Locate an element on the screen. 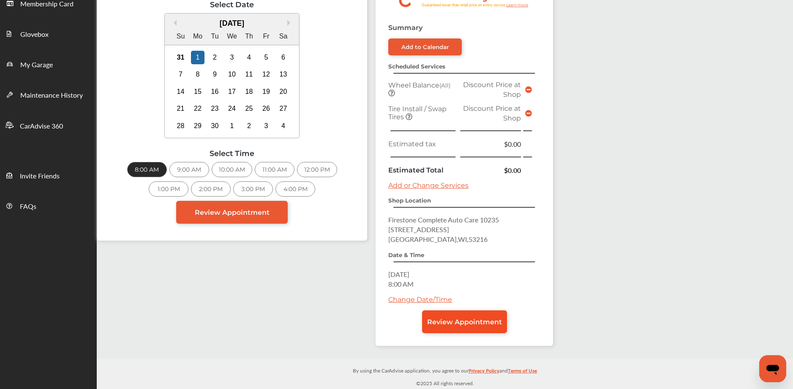 The width and height of the screenshot is (793, 389). div: Th is located at coordinates (249, 36).